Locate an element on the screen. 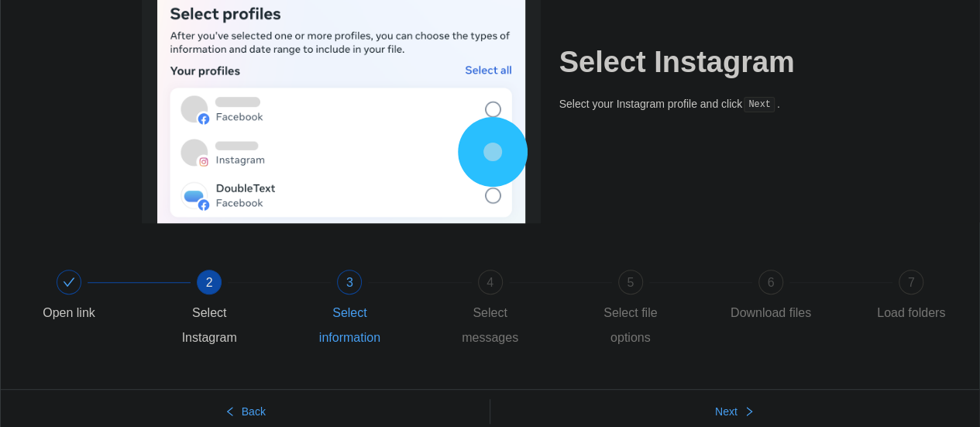 Image resolution: width=980 pixels, height=427 pixels. span: left is located at coordinates (230, 412).